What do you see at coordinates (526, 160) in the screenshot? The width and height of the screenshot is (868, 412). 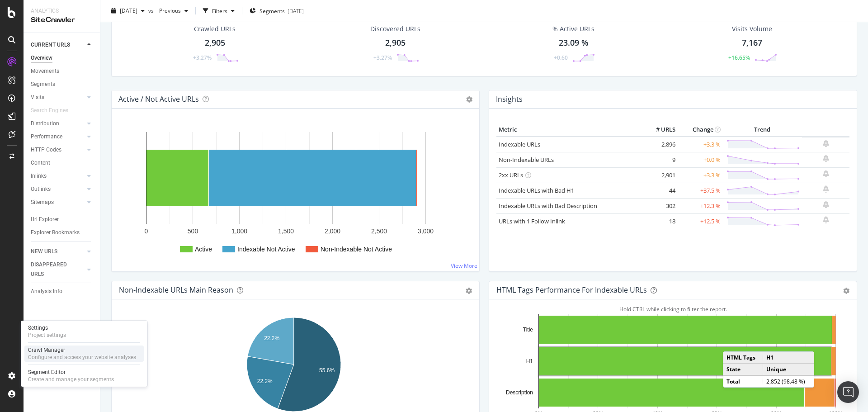 I see `a: Non-Indexable URLs` at bounding box center [526, 160].